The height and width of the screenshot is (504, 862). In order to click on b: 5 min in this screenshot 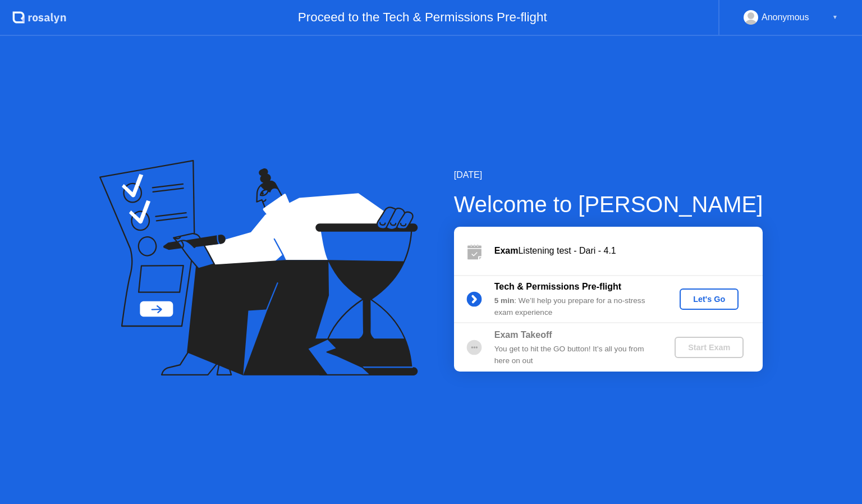, I will do `click(505, 300)`.